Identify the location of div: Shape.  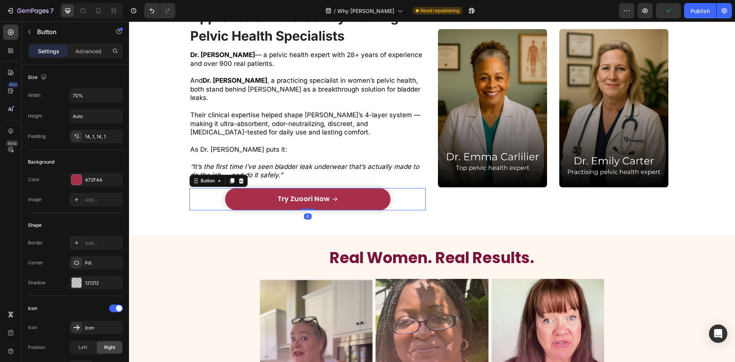
(35, 225).